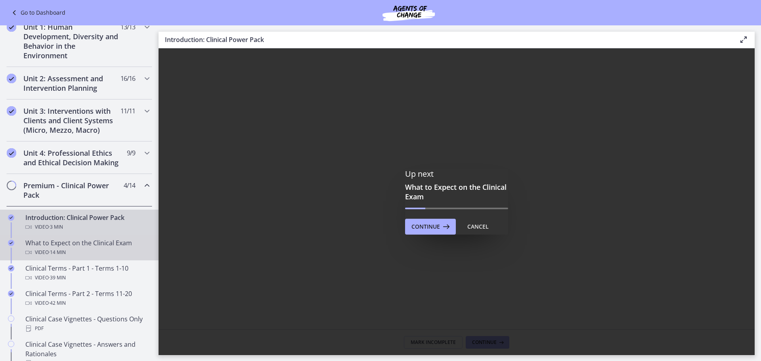 This screenshot has height=361, width=761. I want to click on button: Cancel, so click(478, 227).